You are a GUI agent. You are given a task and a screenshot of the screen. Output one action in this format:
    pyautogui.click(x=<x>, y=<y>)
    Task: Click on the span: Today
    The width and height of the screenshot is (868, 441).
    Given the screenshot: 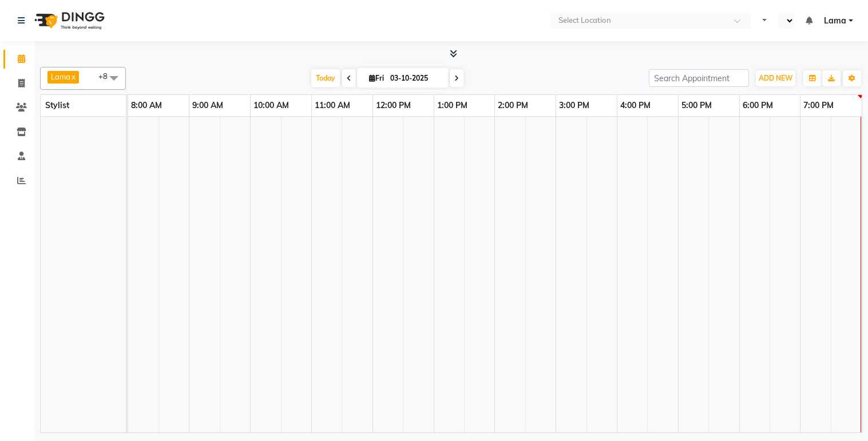 What is the action you would take?
    pyautogui.click(x=326, y=78)
    